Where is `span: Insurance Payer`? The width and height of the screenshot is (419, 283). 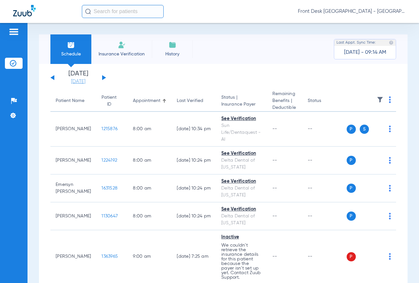
span: Insurance Payer is located at coordinates (242, 104).